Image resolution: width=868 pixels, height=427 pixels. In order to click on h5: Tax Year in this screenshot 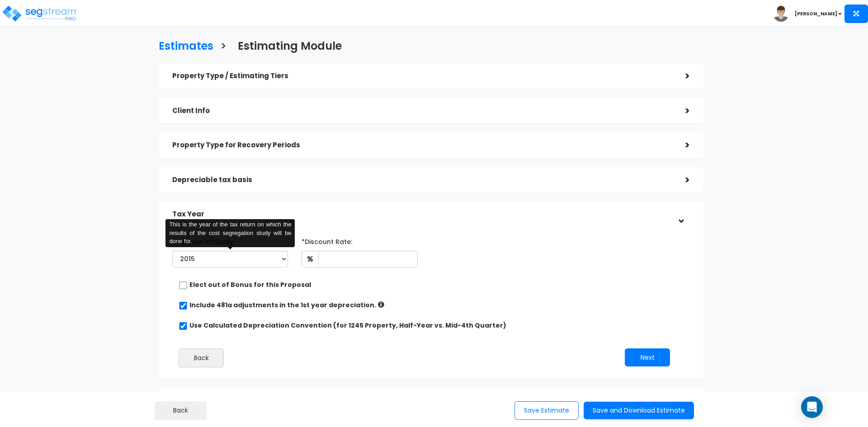, I will do `click(422, 214)`.